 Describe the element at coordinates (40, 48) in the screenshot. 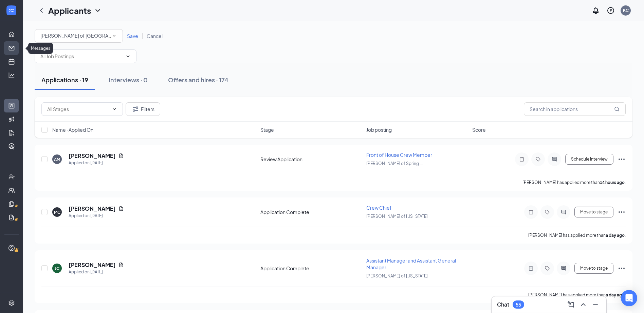

I see `div: Messages` at that location.